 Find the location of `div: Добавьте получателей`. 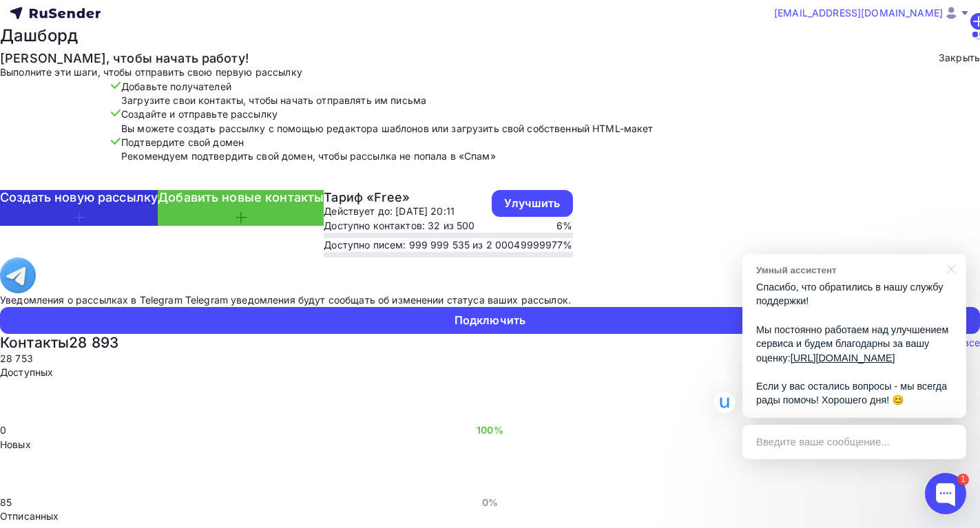

div: Добавьте получателей is located at coordinates (273, 87).